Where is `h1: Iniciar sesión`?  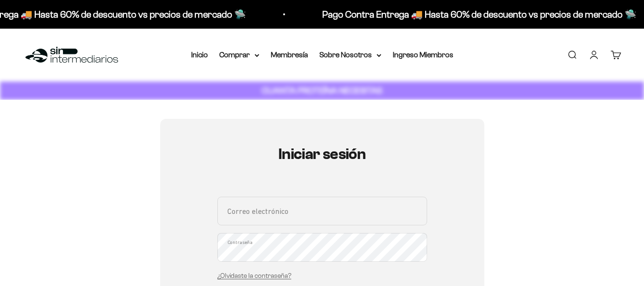 h1: Iniciar sesión is located at coordinates (322, 154).